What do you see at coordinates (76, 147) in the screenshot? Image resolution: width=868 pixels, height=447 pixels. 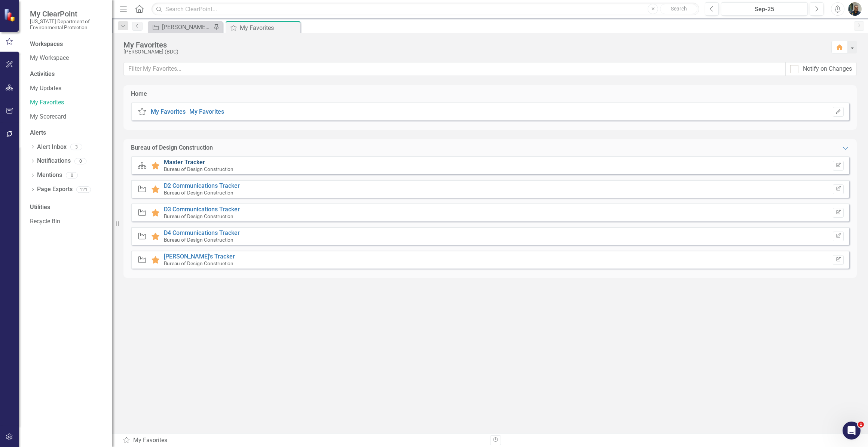 I see `div: 3` at bounding box center [76, 147].